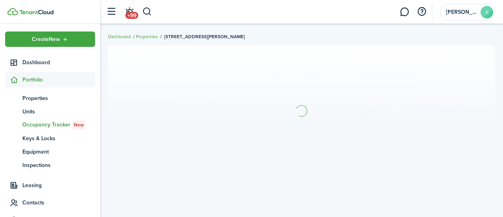 This screenshot has height=217, width=503. I want to click on img: Loading, so click(302, 111).